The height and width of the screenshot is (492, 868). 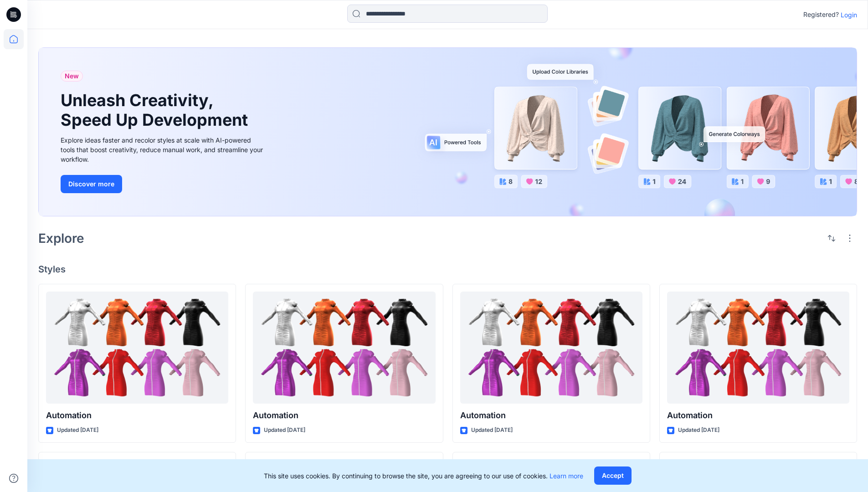 What do you see at coordinates (566, 475) in the screenshot?
I see `a: Learn more` at bounding box center [566, 475].